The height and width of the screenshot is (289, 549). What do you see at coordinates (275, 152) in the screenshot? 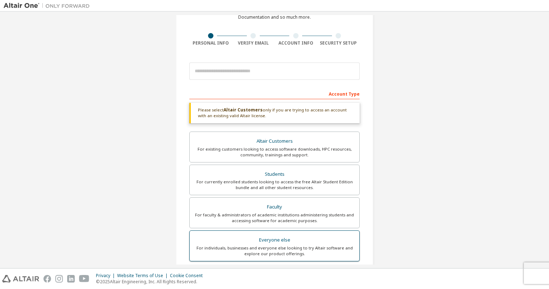
I see `div: For existing customers looking to access software downloads, HPC resources, community, trainings ...` at bounding box center [275, 152].